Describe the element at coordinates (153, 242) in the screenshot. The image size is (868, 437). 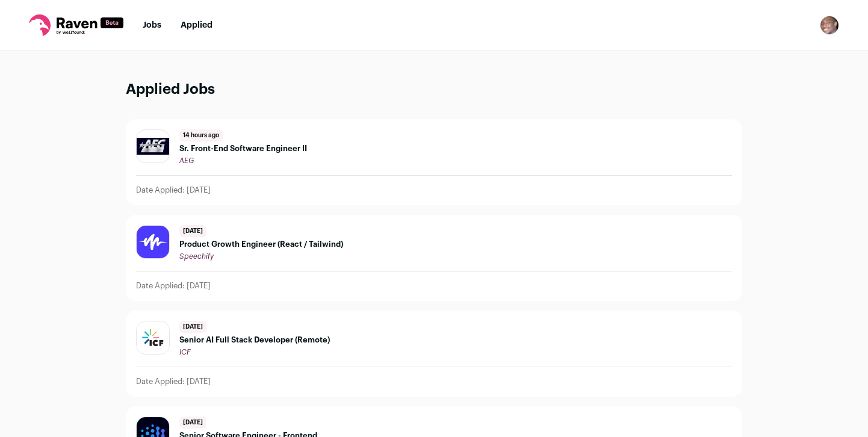
I see `img: 59b05ed76c69f6ff723abab124283dfa738d80037756823f9fc9e3f42b66bce3.jpg` at that location.